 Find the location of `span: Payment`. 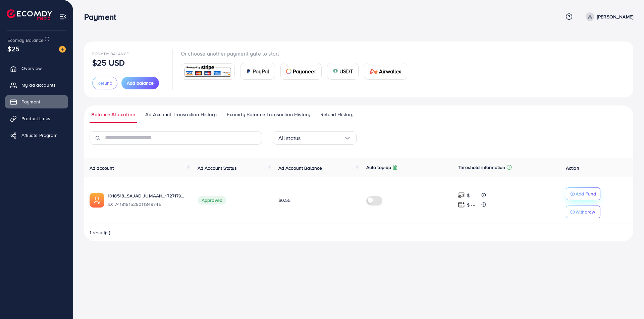

span: Payment is located at coordinates (31, 102).